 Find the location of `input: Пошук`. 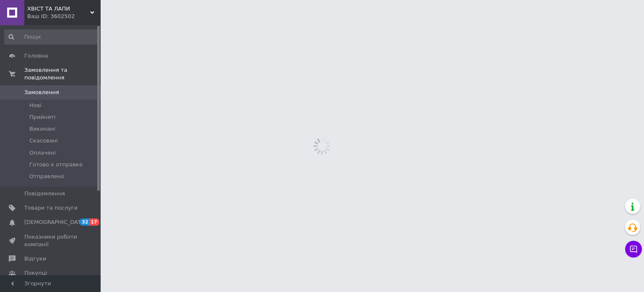

input: Пошук is located at coordinates (52, 37).